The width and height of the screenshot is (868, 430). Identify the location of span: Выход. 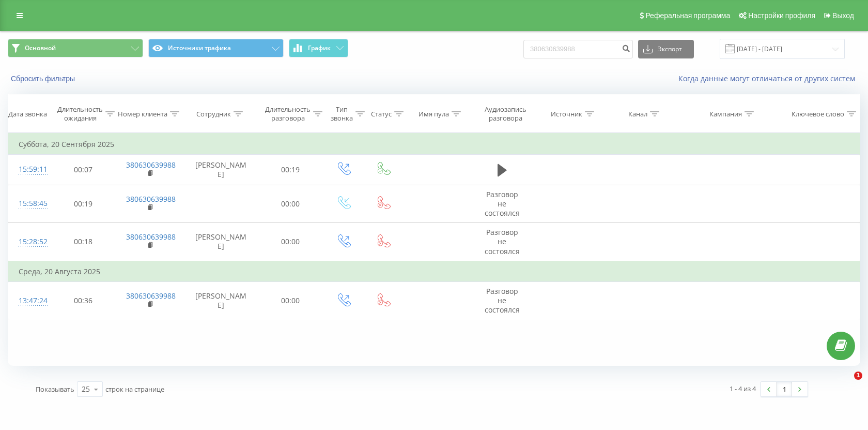
(843, 15).